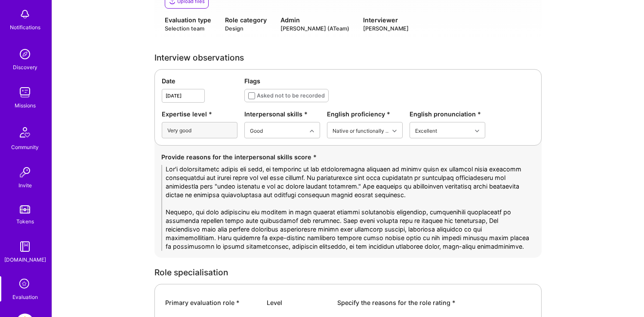 This screenshot has width=644, height=317. What do you see at coordinates (25, 54) in the screenshot?
I see `img: discovery` at bounding box center [25, 54].